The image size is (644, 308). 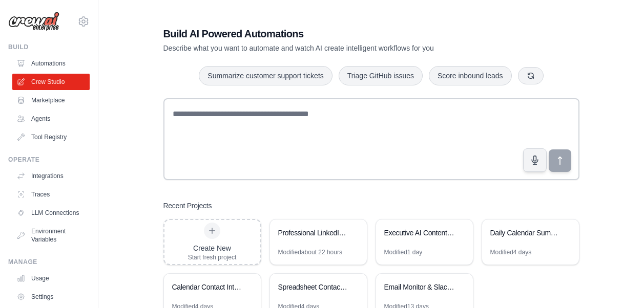 I want to click on div: Modified 4 days, so click(x=510, y=252).